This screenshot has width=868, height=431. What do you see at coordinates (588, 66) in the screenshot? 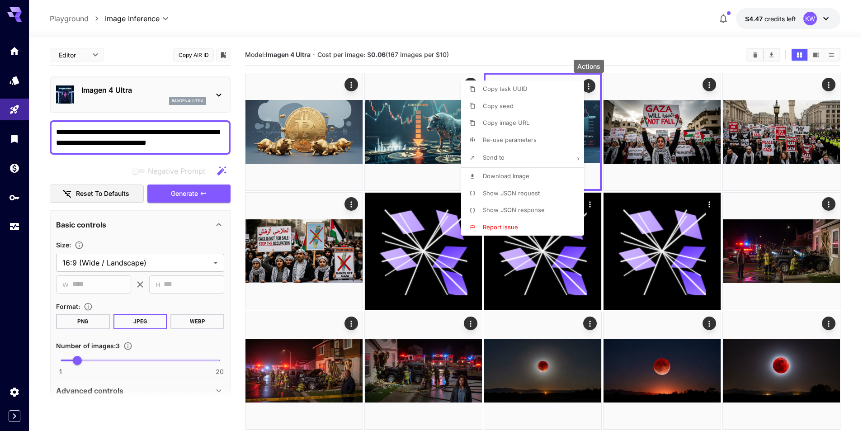
I see `div: Actions` at bounding box center [588, 66].